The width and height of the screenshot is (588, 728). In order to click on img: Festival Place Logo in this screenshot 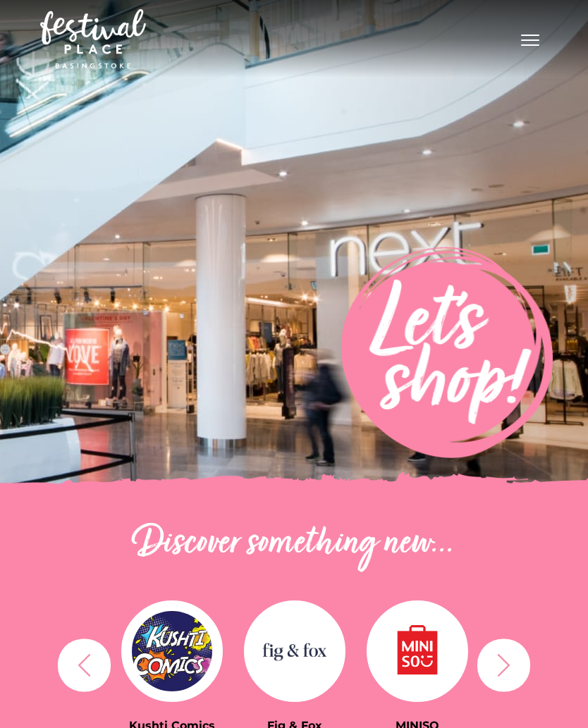, I will do `click(93, 39)`.